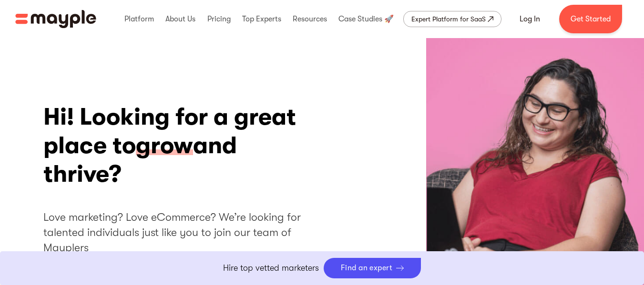  Describe the element at coordinates (219, 19) in the screenshot. I see `div: Pricing` at that location.